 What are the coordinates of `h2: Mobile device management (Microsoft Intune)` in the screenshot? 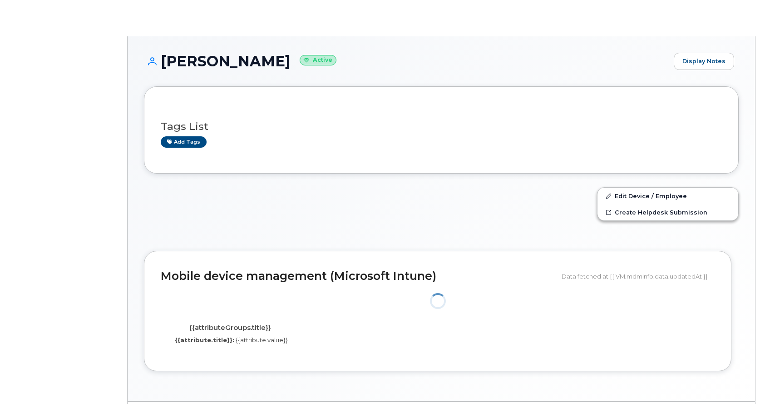 It's located at (358, 276).